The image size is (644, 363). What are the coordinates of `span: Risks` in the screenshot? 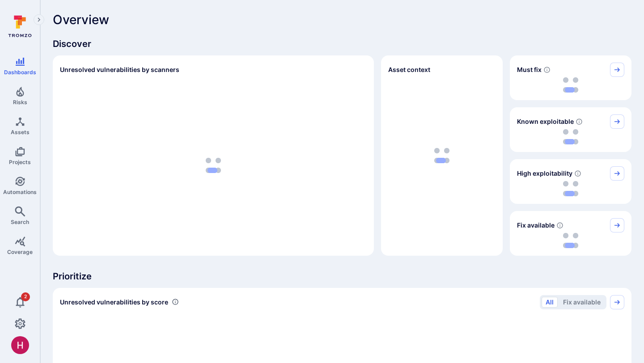 It's located at (20, 102).